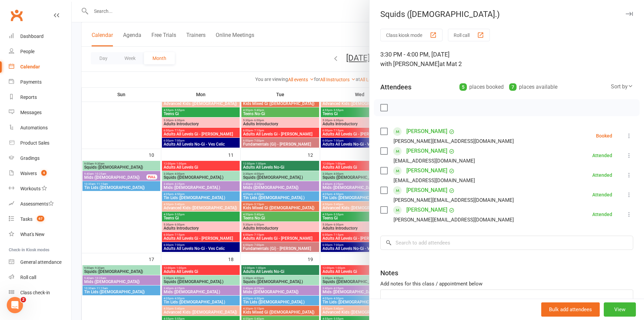 The width and height of the screenshot is (644, 320). Describe the element at coordinates (35, 143) in the screenshot. I see `div: Product Sales` at that location.